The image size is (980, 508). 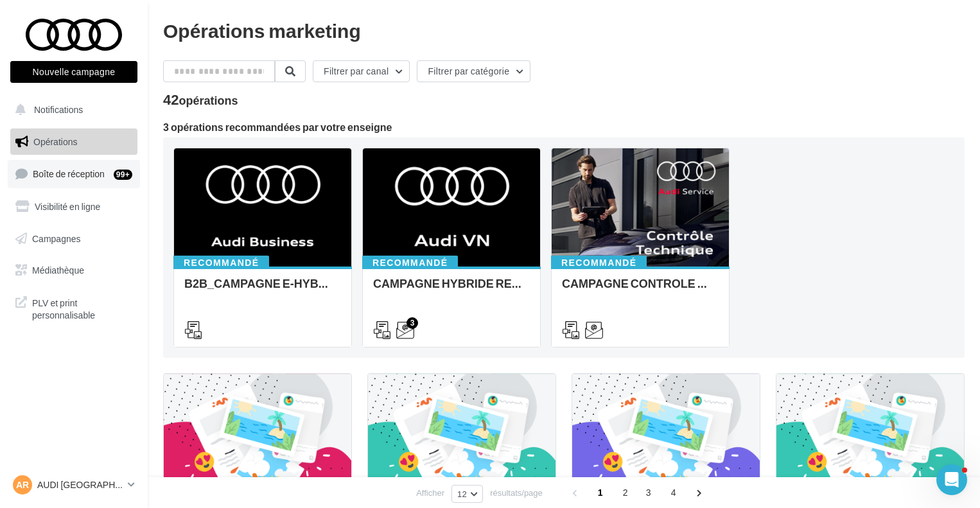 I want to click on span: Boîte de réception, so click(x=69, y=173).